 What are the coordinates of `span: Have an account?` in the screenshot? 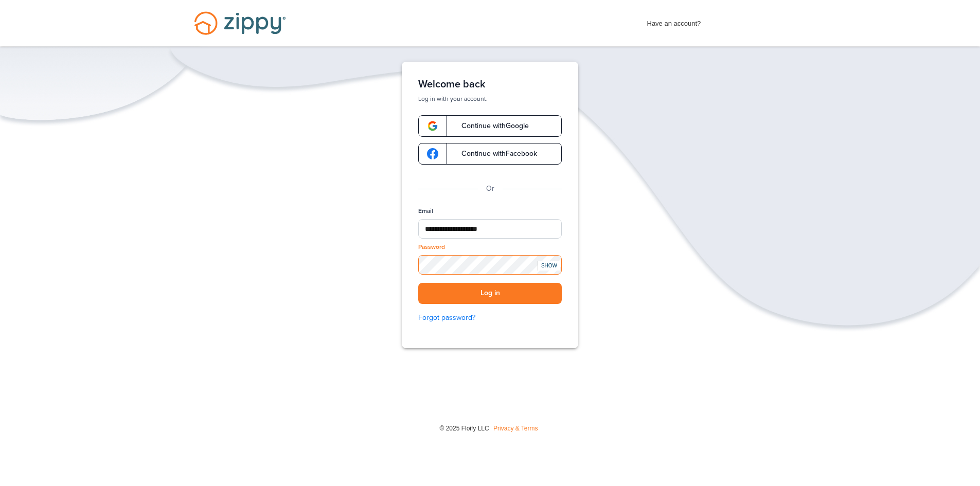 It's located at (674, 21).